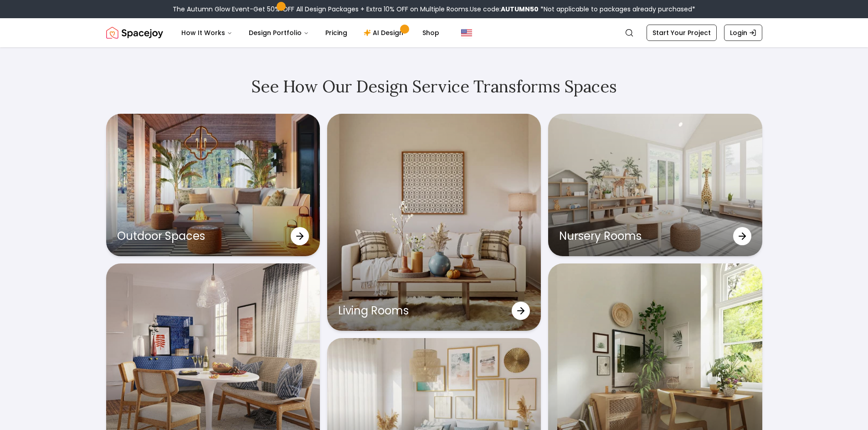 The height and width of the screenshot is (430, 868). I want to click on img: United States, so click(466, 33).